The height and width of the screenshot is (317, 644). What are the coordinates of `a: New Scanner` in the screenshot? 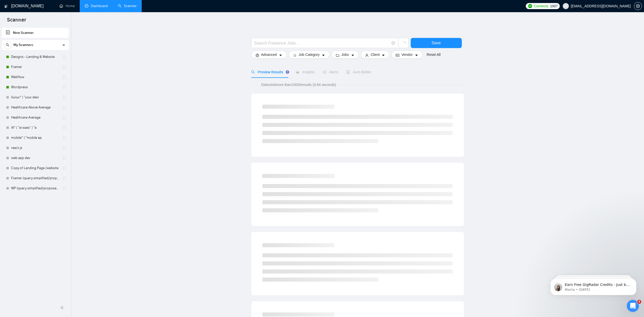 It's located at (35, 33).